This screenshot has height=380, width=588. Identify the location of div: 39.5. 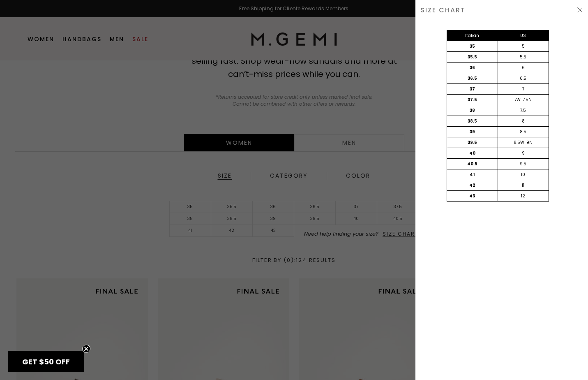
(472, 142).